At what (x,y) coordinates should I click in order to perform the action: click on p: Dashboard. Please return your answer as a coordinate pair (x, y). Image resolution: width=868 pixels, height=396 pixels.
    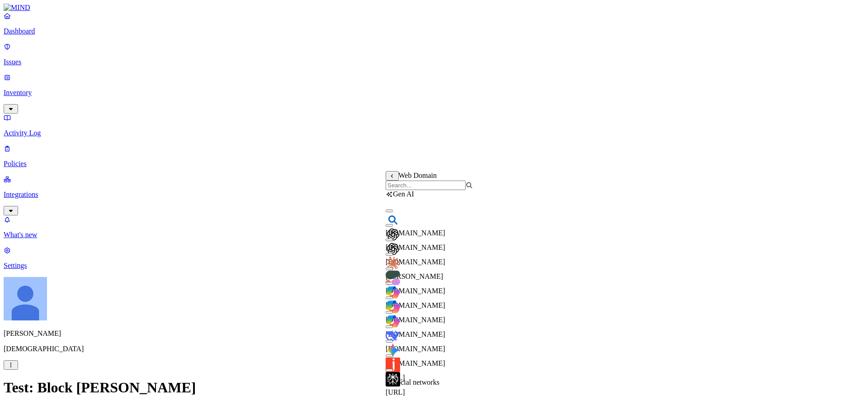
    Looking at the image, I should click on (434, 31).